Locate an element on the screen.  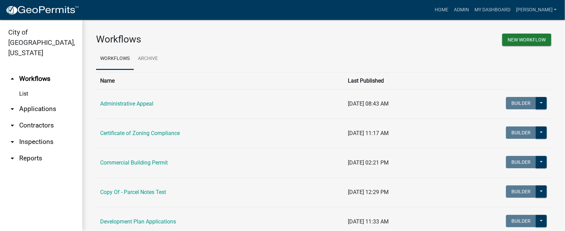
a: Archive is located at coordinates (148, 59).